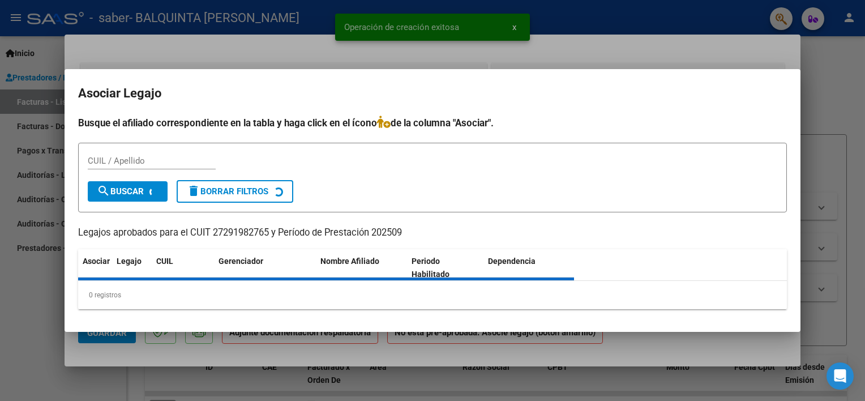 This screenshot has width=865, height=401. I want to click on span: Buscar, so click(120, 191).